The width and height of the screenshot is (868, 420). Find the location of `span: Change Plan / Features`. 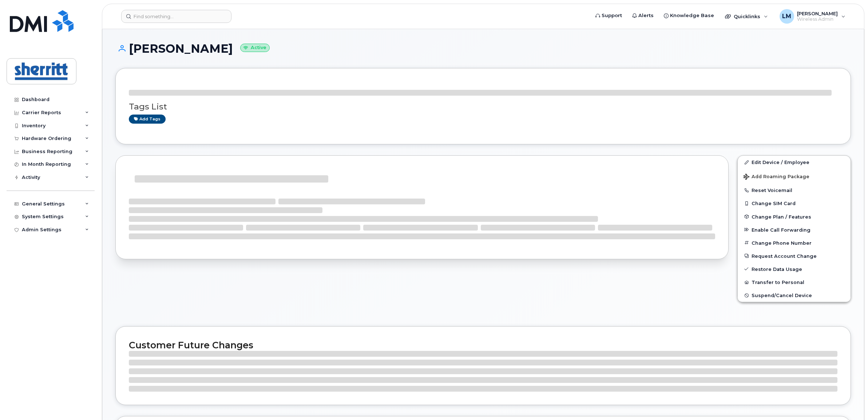

span: Change Plan / Features is located at coordinates (781, 217).